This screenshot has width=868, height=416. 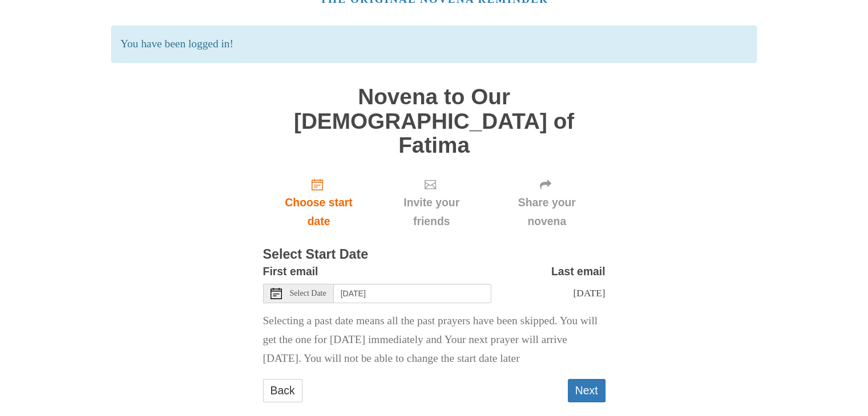 What do you see at coordinates (578, 271) in the screenshot?
I see `label: Last email` at bounding box center [578, 271].